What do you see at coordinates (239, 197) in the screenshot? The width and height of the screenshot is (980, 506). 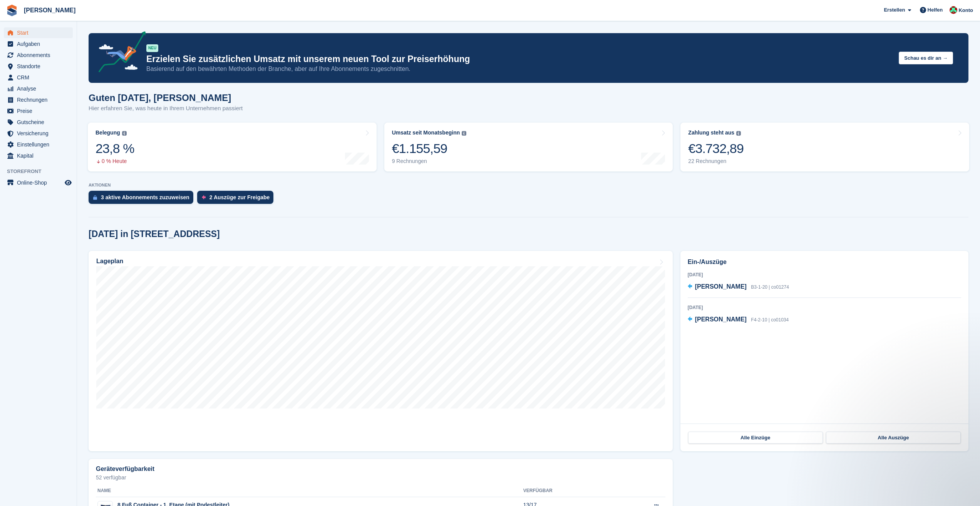 I see `div: 2 Auszüge zur Freigabe` at bounding box center [239, 197].